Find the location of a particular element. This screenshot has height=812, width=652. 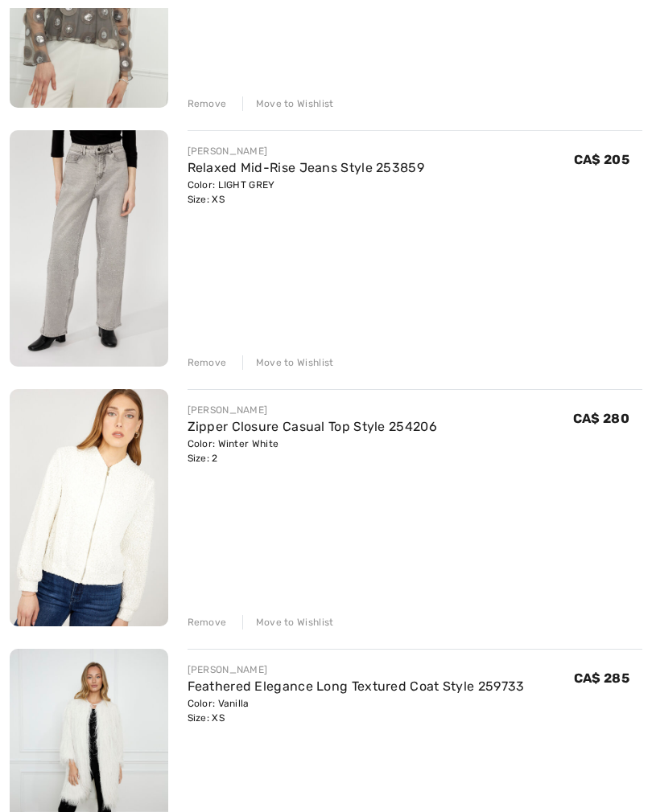

div: Color: Winter White Size: 2 is located at coordinates (312, 451).